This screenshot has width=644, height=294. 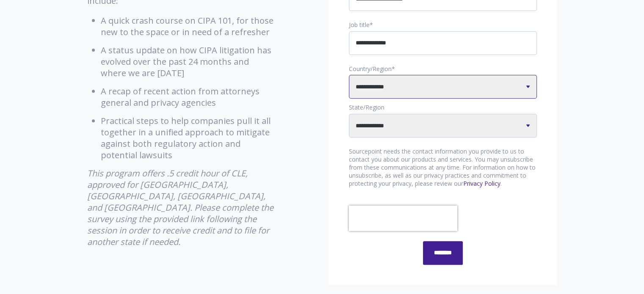 I want to click on a: Privacy Policy, so click(x=482, y=183).